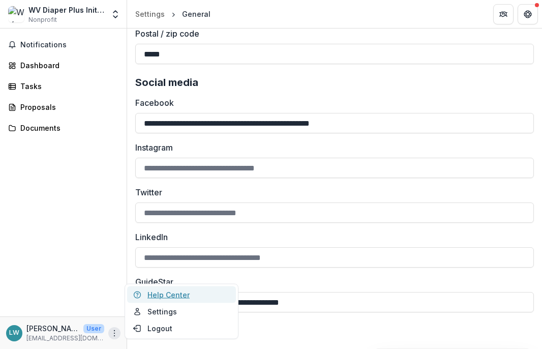 The width and height of the screenshot is (542, 349). I want to click on h2: Social media, so click(334, 82).